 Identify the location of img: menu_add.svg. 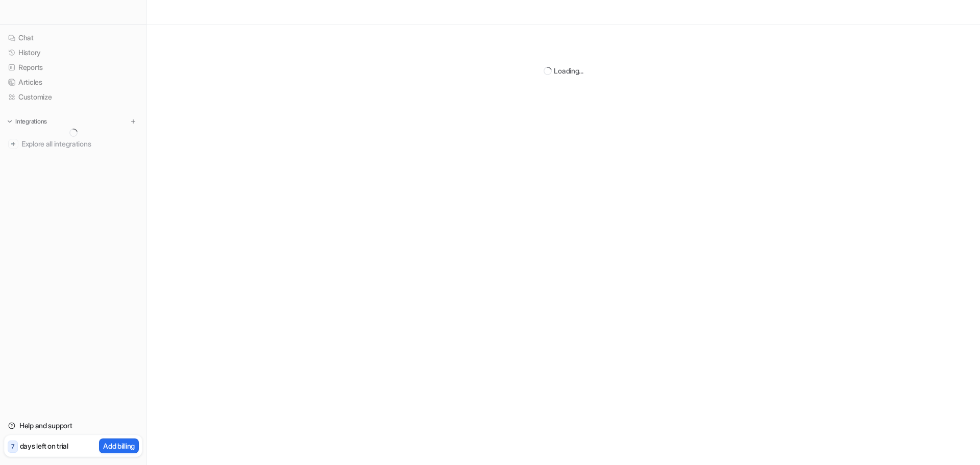
(133, 122).